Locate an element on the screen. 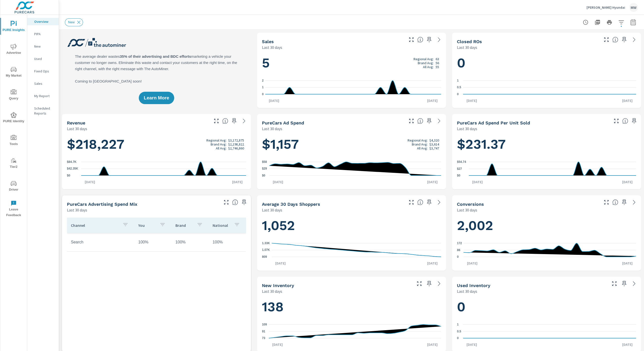 Image resolution: width=644 pixels, height=351 pixels. text: $58 is located at coordinates (264, 162).